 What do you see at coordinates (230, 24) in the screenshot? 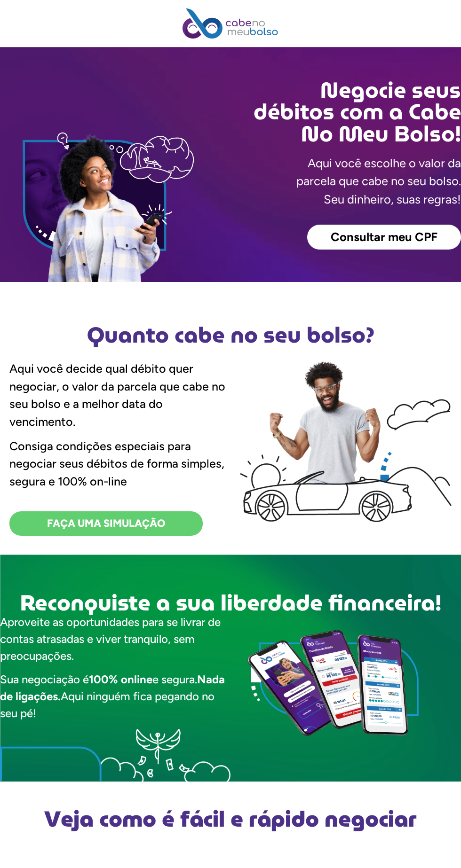
I see `img: Cabe no Meu Bolso` at bounding box center [230, 24].